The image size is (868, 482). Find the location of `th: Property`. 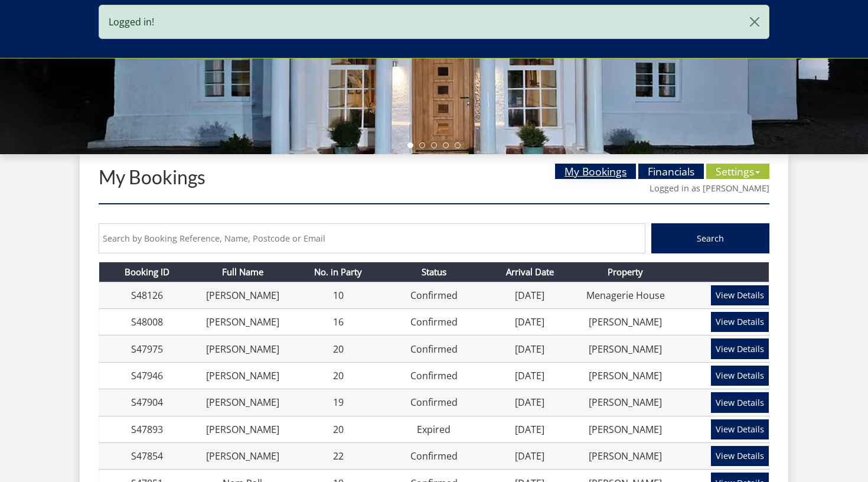

th: Property is located at coordinates (625, 271).